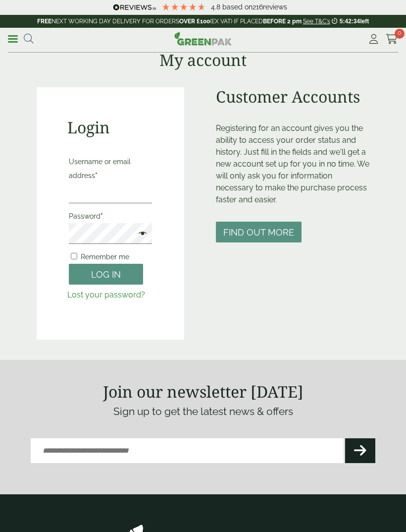 The width and height of the screenshot is (406, 532). Describe the element at coordinates (203, 411) in the screenshot. I see `p: Sign up to get the latest news & offers` at that location.